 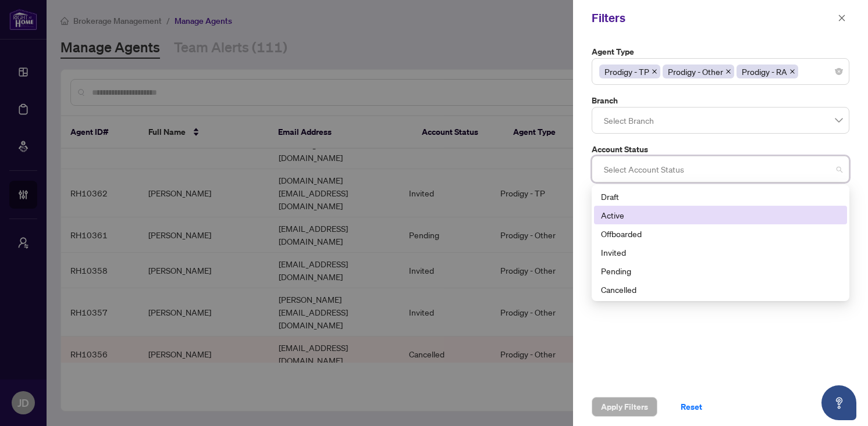 I want to click on span: close-circle, so click(x=839, y=71).